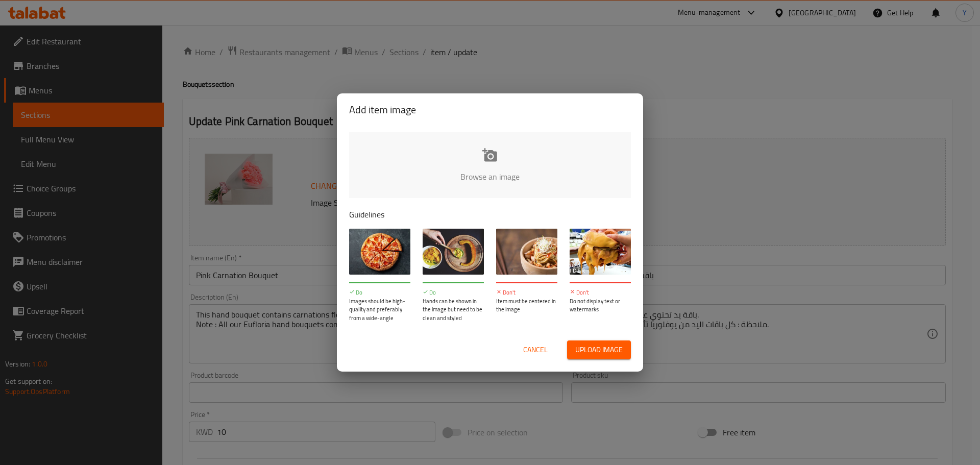 Image resolution: width=980 pixels, height=465 pixels. What do you see at coordinates (490, 110) in the screenshot?
I see `h2: Add item image` at bounding box center [490, 110].